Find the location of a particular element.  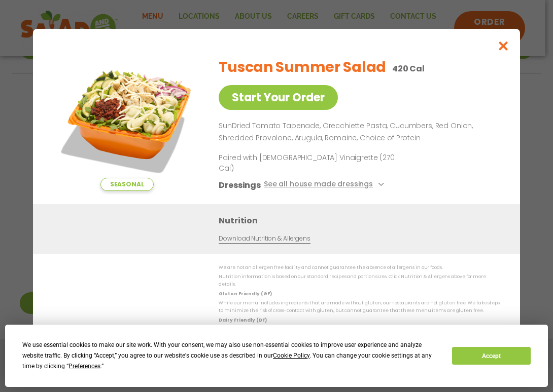

strong: Dairy Friendly (DF) is located at coordinates (242, 320).